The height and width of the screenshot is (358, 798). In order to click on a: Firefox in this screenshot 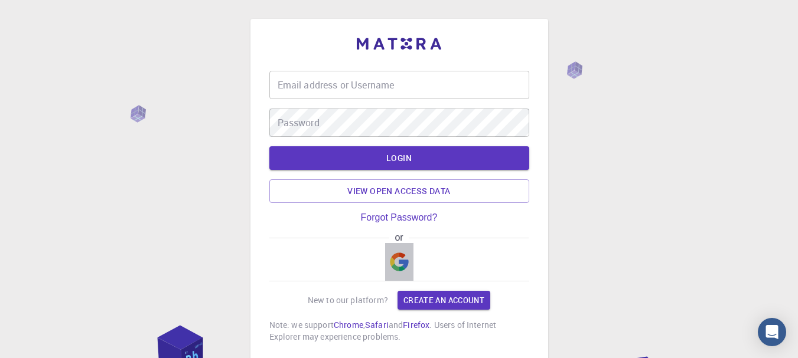, I will do `click(416, 325)`.